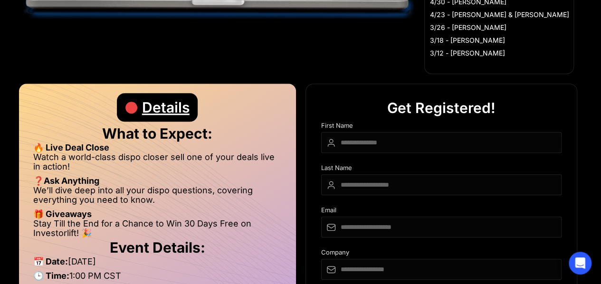 This screenshot has height=284, width=601. Describe the element at coordinates (51, 275) in the screenshot. I see `strong: 🕒 Time:` at that location.